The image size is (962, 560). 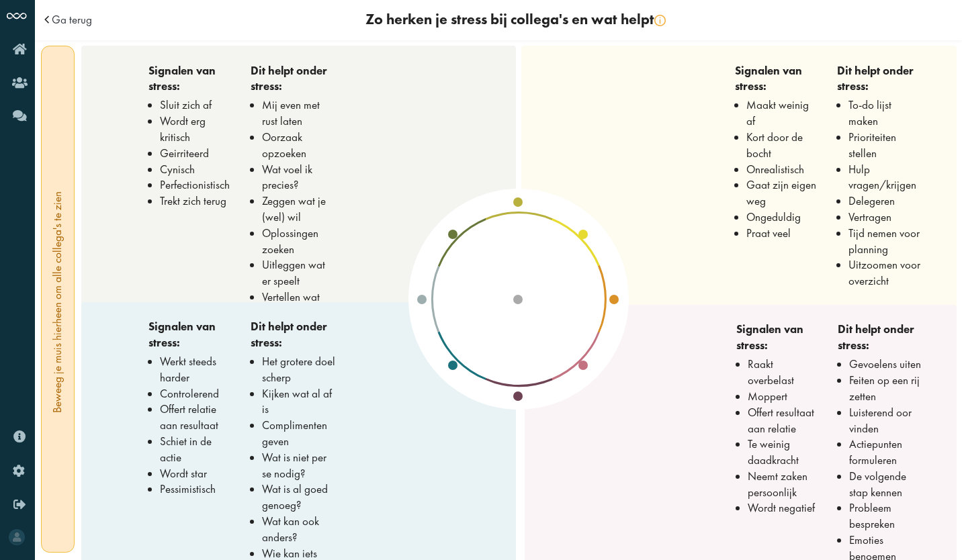 What do you see at coordinates (299, 146) in the screenshot?
I see `li: Oorzaak opzoeken` at bounding box center [299, 146].